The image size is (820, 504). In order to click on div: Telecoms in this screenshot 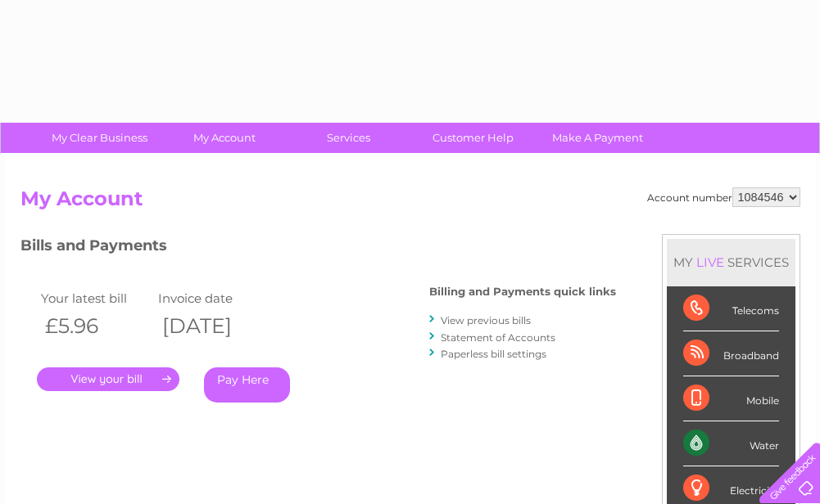, I will do `click(730, 308)`.